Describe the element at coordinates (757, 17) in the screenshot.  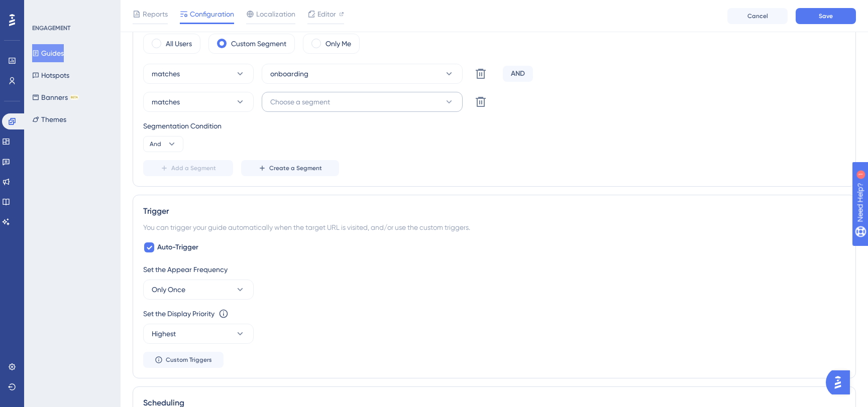
I see `span: Cancel` at that location.